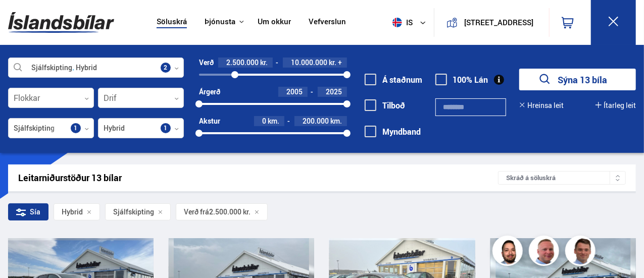 The height and width of the screenshot is (278, 644). Describe the element at coordinates (172, 22) in the screenshot. I see `a: Söluskrá` at that location.